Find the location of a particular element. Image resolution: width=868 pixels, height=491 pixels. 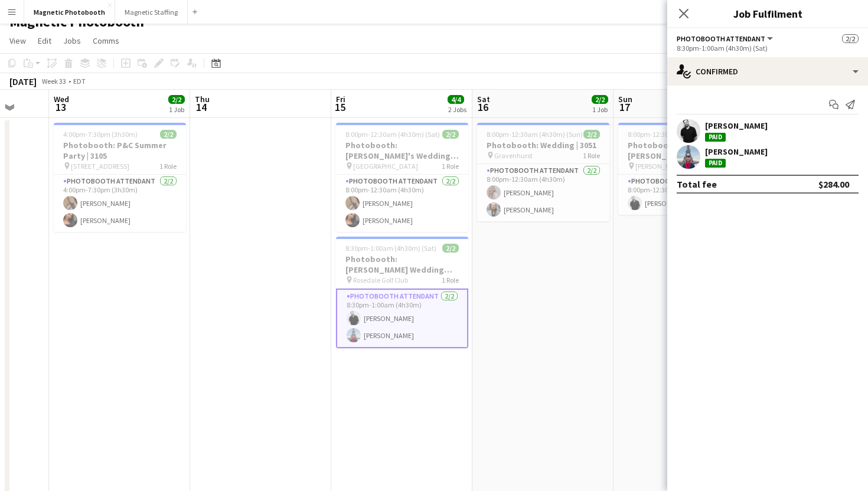

button: Magnetic Photobooth is located at coordinates (70, 12).